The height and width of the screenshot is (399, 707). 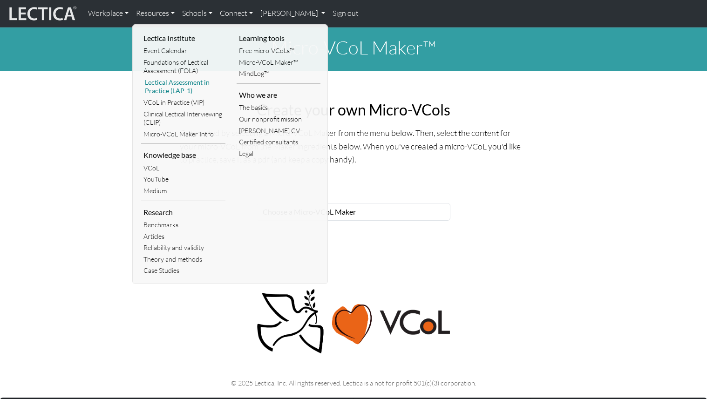 What do you see at coordinates (183, 134) in the screenshot?
I see `a: Micro-VCoL Maker Intro` at bounding box center [183, 134].